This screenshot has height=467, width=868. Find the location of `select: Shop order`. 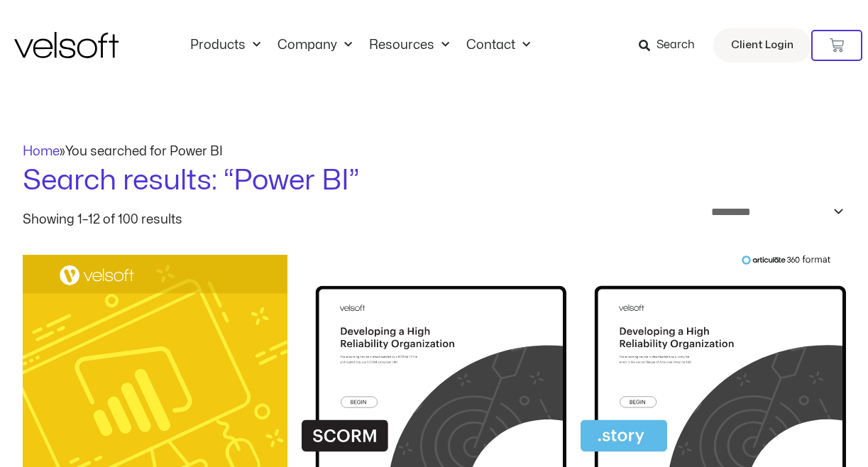

select: Shop order is located at coordinates (774, 211).